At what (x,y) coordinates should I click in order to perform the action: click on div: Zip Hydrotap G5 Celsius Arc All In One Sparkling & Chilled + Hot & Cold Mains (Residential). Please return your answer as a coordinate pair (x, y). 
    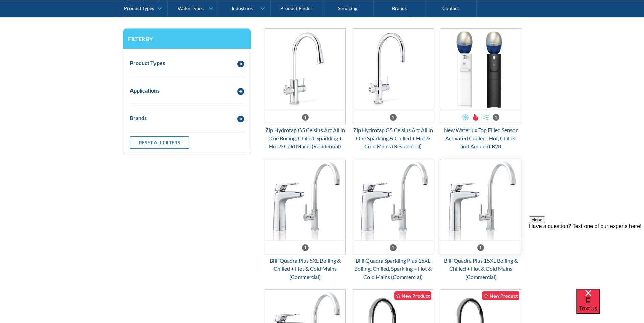
    Looking at the image, I should click on (394, 138).